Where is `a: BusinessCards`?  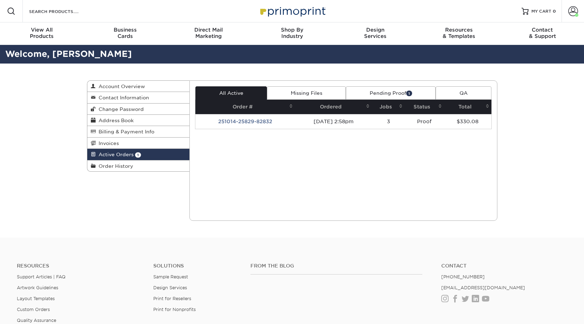 a: BusinessCards is located at coordinates (125, 34).